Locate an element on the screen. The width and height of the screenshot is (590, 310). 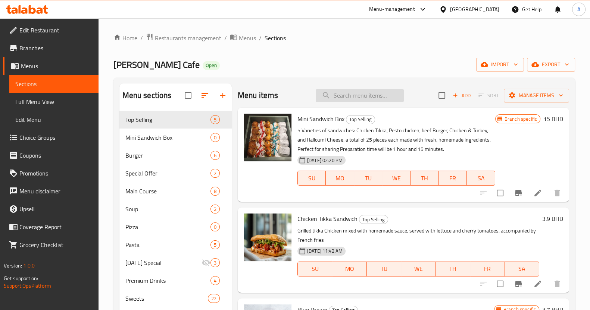
p: 5 Varieties of sandwiches: Chicken Tikka, Pesto chicken, beef Burger, Chicken & Turkey, and Hallo... is located at coordinates (396, 140).